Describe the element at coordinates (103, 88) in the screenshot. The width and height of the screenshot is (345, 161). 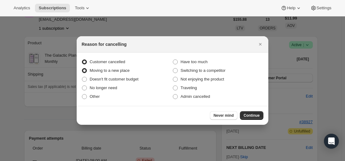
I see `span: No longer need` at that location.